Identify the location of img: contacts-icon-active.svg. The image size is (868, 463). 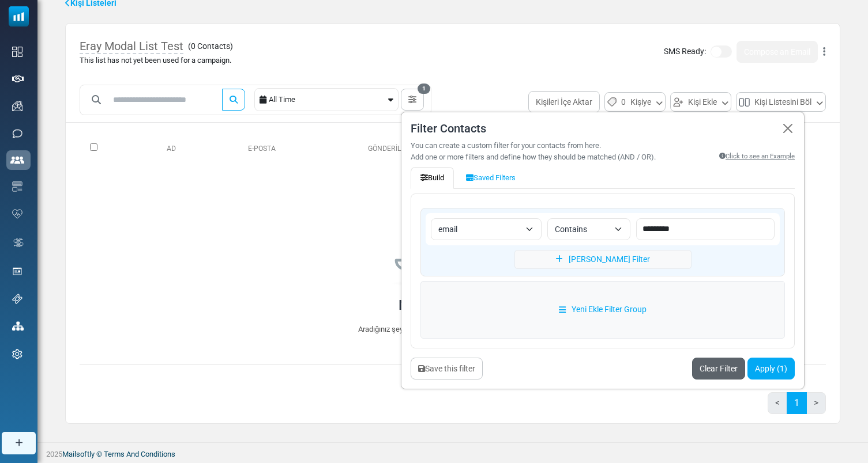
(17, 161).